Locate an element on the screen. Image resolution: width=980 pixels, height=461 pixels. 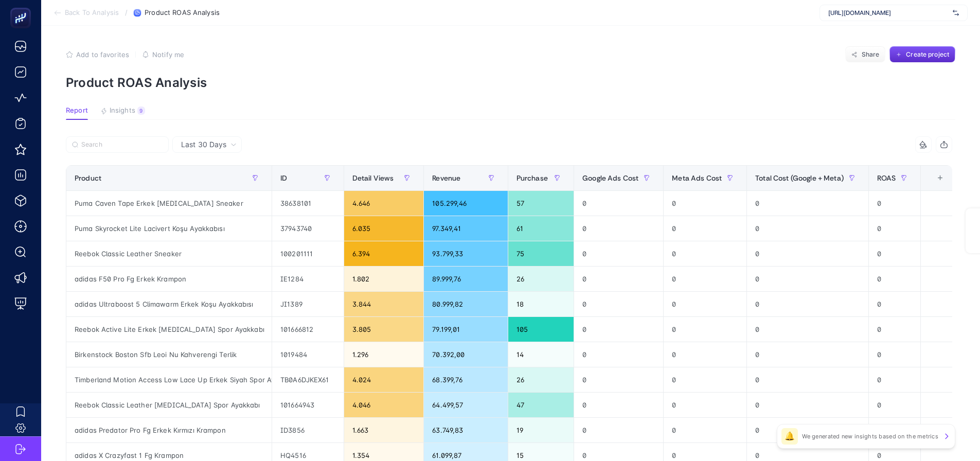
div: IE1284 is located at coordinates (308, 279).